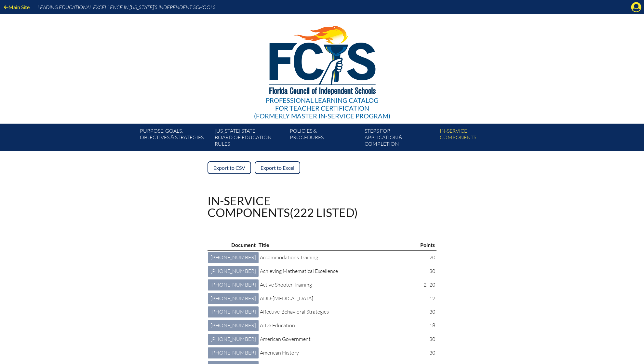 The width and height of the screenshot is (644, 364). I want to click on a: Purpose, goals,objectives & strategies, so click(174, 138).